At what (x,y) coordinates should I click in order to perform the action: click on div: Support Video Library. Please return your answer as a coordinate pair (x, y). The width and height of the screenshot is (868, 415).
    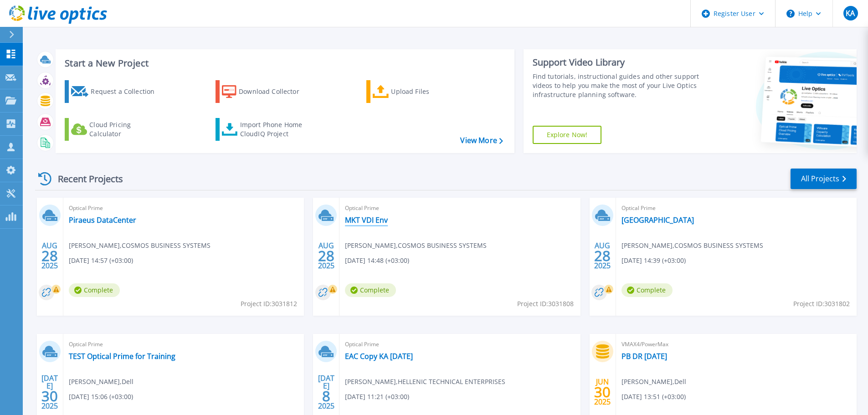
    Looking at the image, I should click on (618, 62).